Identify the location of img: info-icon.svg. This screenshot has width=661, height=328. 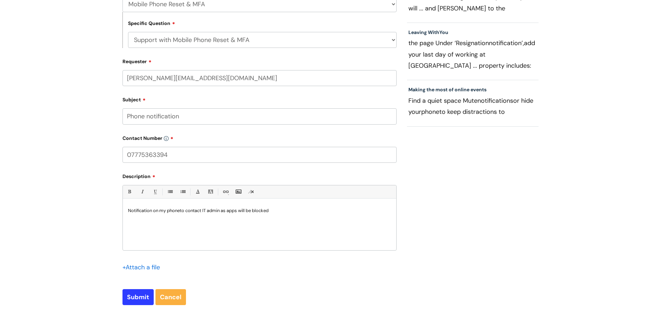
(166, 139).